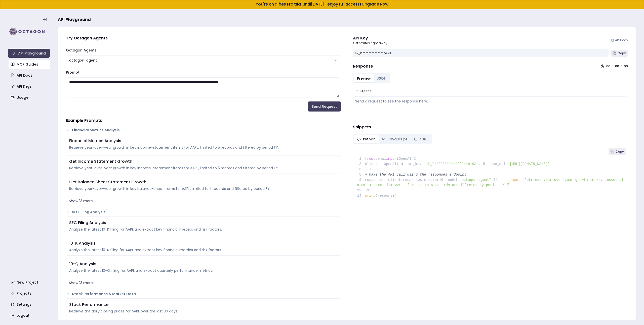 Image resolution: width=644 pixels, height=325 pixels. I want to click on span: "octagon-agent", so click(475, 180).